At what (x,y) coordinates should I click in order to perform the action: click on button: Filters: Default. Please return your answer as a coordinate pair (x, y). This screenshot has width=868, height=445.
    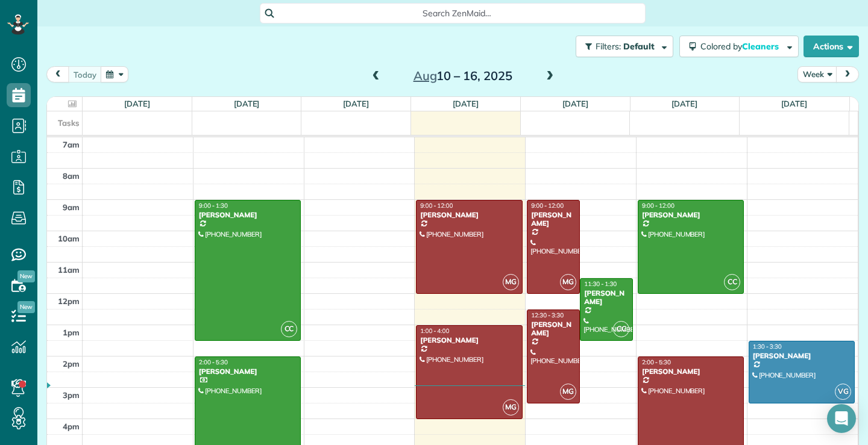
    Looking at the image, I should click on (624, 47).